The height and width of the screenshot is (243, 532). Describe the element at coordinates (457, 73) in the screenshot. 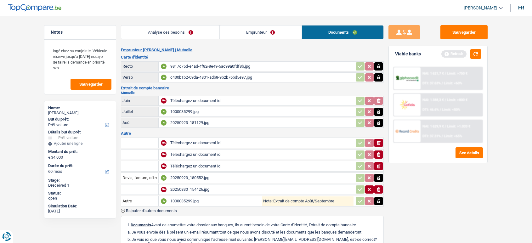

I see `span: Limit: >750 €` at that location.